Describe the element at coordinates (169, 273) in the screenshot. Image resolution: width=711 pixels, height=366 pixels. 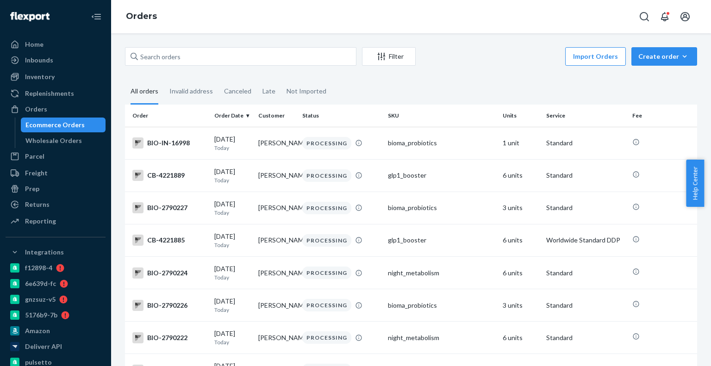
I see `div: BIO-2790224` at that location.